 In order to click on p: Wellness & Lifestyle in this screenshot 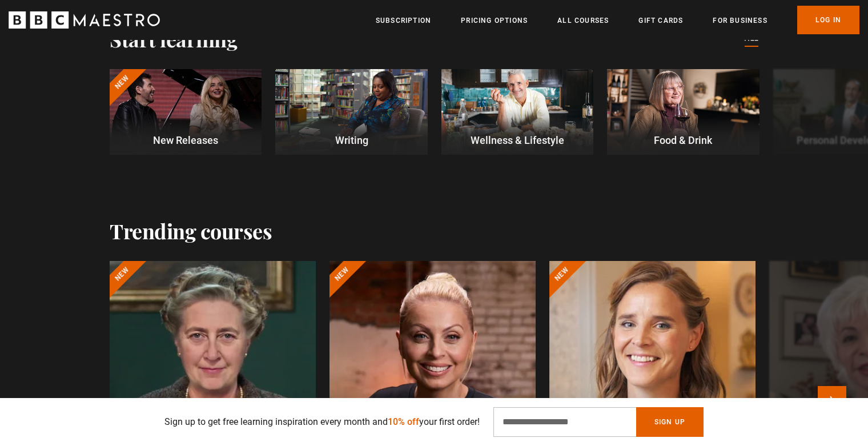, I will do `click(518, 140)`.